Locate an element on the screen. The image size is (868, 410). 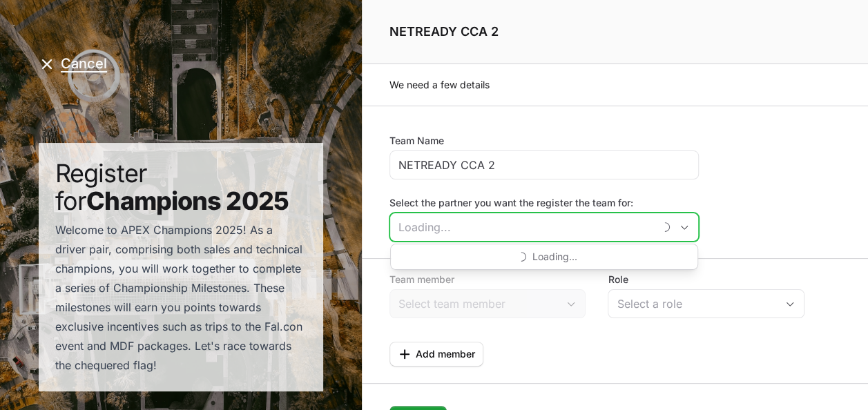
label: Team Name is located at coordinates (416, 141).